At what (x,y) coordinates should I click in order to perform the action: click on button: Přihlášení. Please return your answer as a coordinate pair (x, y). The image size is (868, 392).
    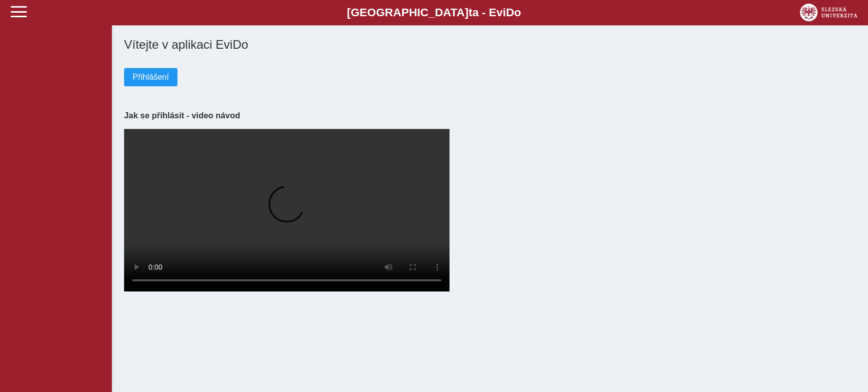
    Looking at the image, I should click on (151, 77).